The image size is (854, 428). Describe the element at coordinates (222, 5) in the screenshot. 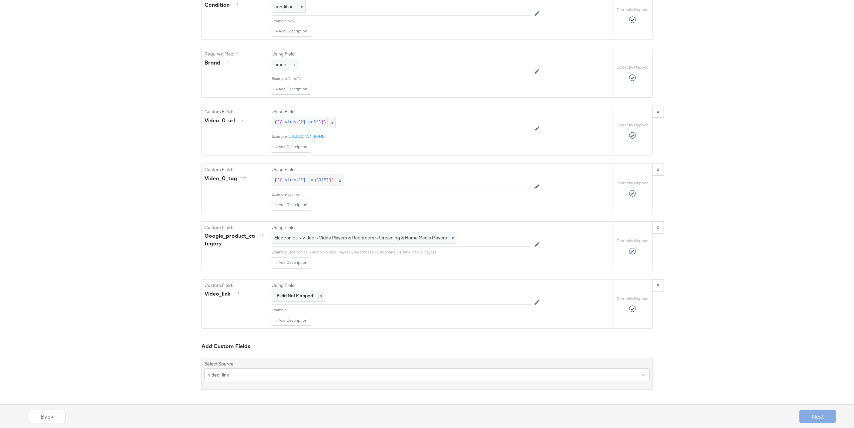

I see `div: condition` at that location.